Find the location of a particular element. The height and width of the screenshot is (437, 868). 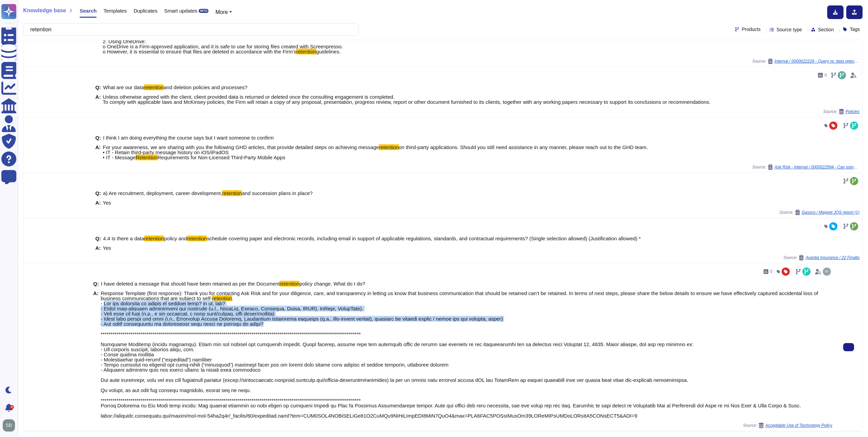

span: a) Are recruitment, deployment, career development, is located at coordinates (163, 193).